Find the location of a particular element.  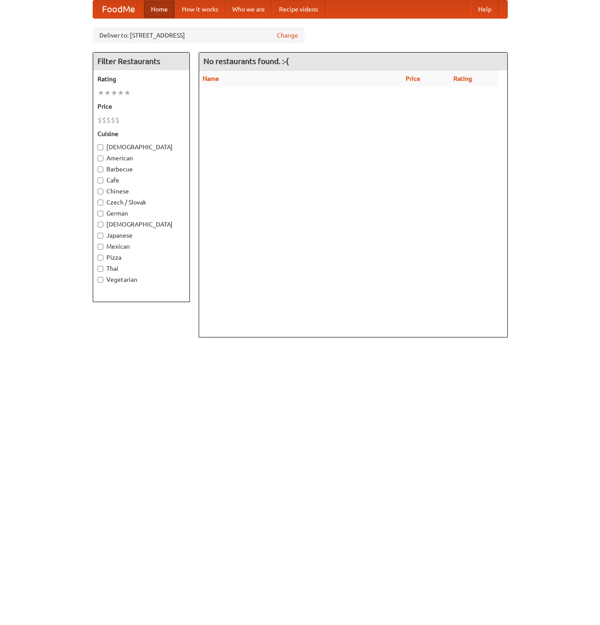

label: Vegetarian is located at coordinates (141, 280).